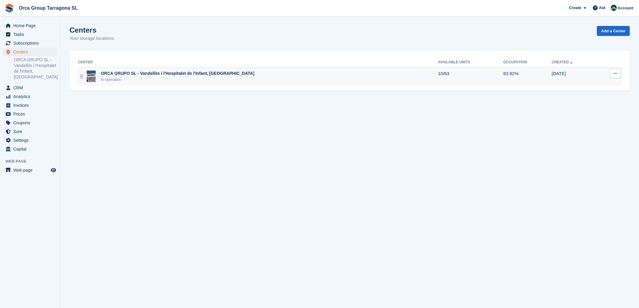 The width and height of the screenshot is (639, 308). I want to click on font: Tasks, so click(19, 34).